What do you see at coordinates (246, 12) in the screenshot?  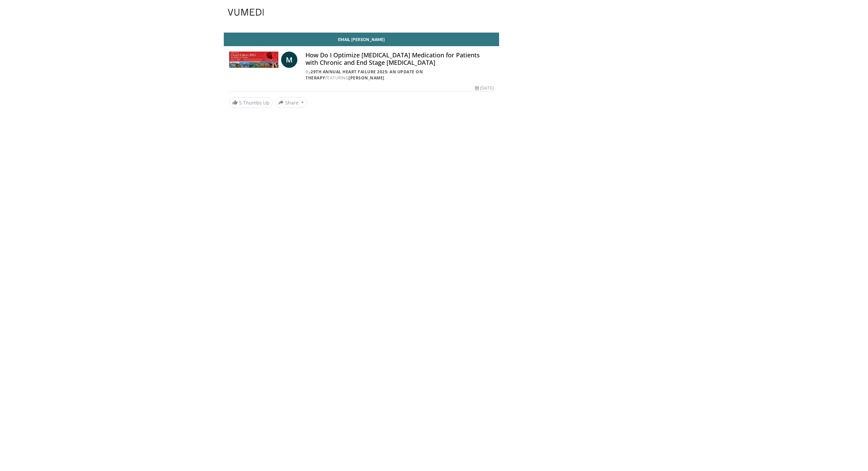 I see `img: VuMedi Logo` at bounding box center [246, 12].